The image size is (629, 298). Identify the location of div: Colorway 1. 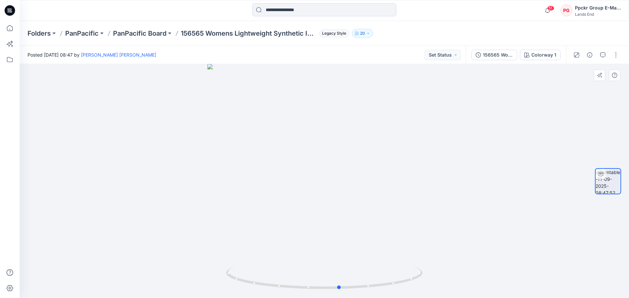
(544, 55).